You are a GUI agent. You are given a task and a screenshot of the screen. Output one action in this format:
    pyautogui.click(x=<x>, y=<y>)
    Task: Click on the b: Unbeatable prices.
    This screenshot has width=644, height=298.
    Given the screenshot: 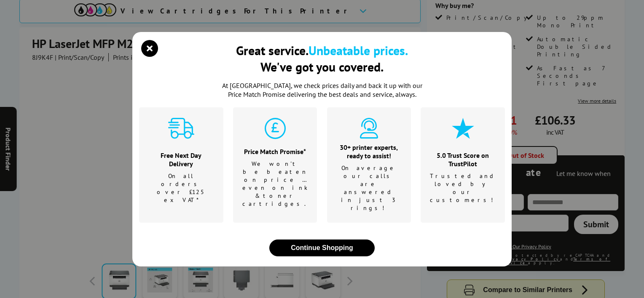 What is the action you would take?
    pyautogui.click(x=358, y=50)
    